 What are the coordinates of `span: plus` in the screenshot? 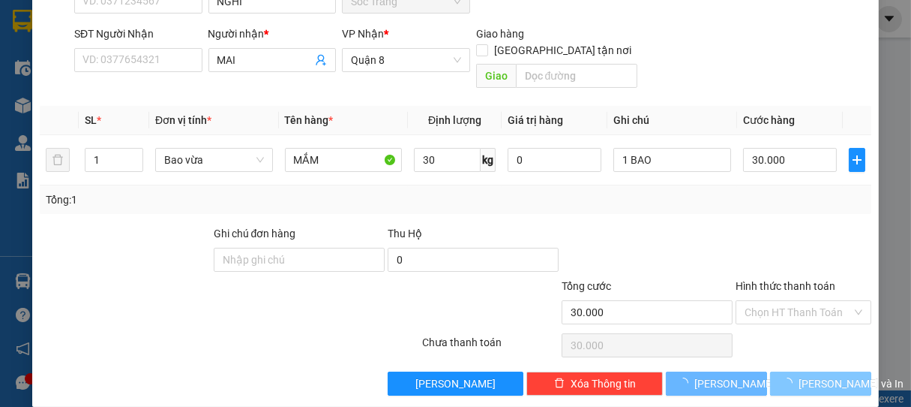 It's located at (857, 160).